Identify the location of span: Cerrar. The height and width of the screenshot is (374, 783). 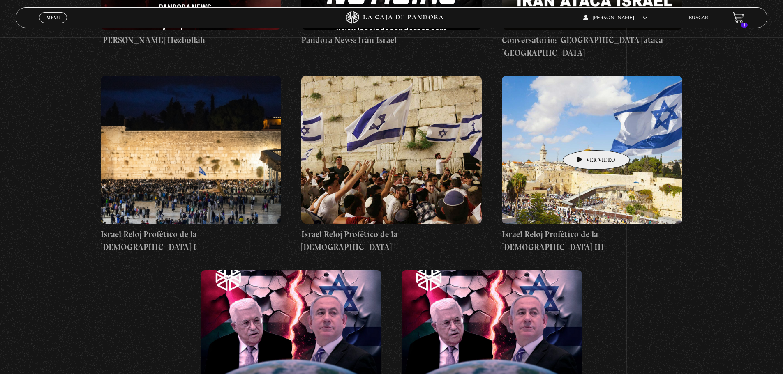
(53, 25).